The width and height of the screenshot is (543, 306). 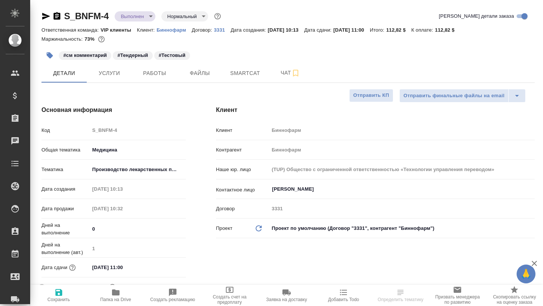 I want to click on p: Дата продажи, so click(x=66, y=209).